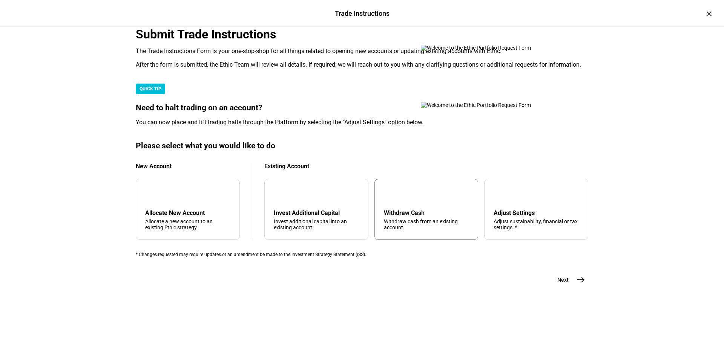 This screenshot has height=343, width=724. What do you see at coordinates (151, 195) in the screenshot?
I see `mat-icon: add` at bounding box center [151, 195].